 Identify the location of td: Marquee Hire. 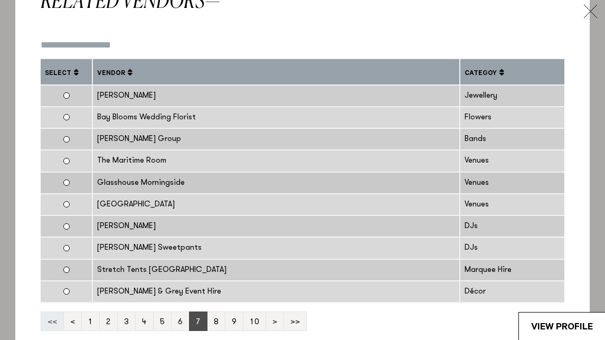
(512, 270).